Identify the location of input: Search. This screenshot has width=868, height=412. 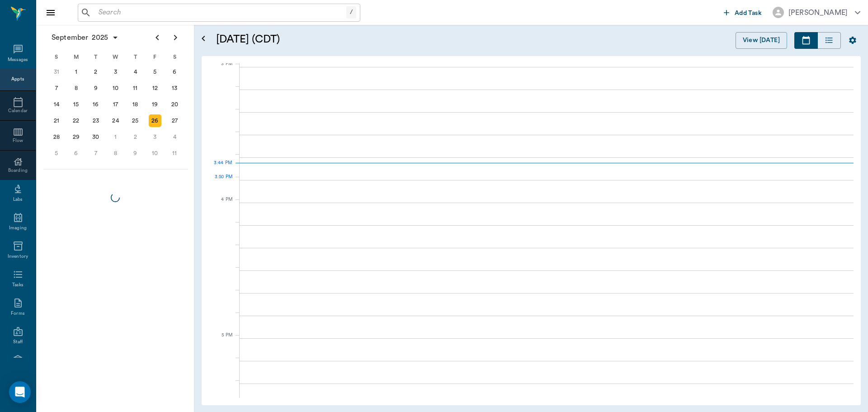
(221, 12).